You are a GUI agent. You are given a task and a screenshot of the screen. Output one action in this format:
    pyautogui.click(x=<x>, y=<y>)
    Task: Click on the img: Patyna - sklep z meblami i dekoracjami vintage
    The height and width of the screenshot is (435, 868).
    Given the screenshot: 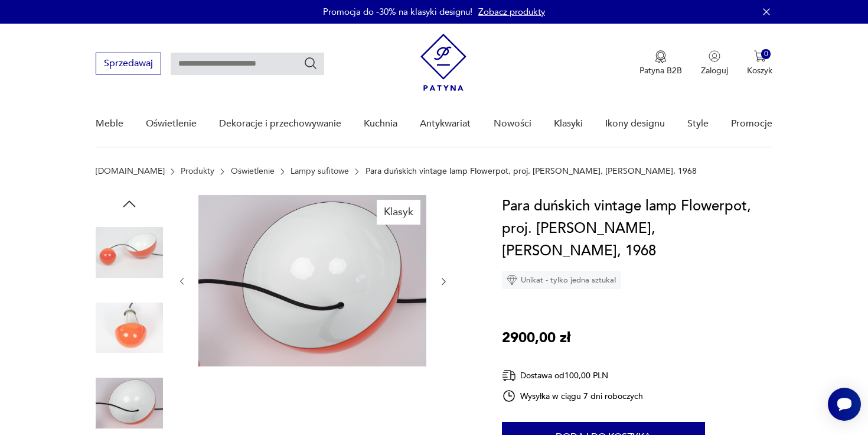 What is the action you would take?
    pyautogui.click(x=444, y=62)
    